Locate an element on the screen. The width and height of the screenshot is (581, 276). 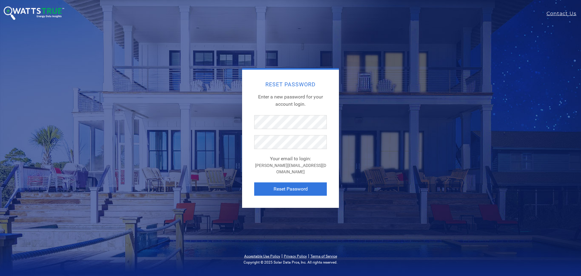
h2: Reset Password is located at coordinates (290, 84).